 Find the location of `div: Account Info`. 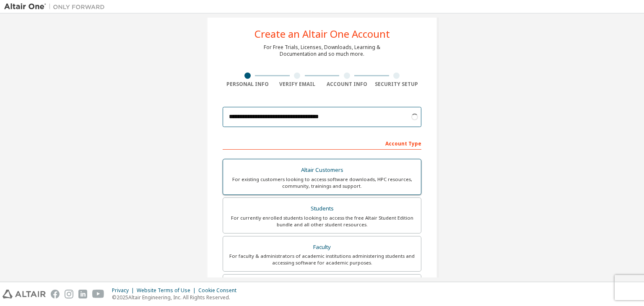

div: Account Info is located at coordinates (347, 84).